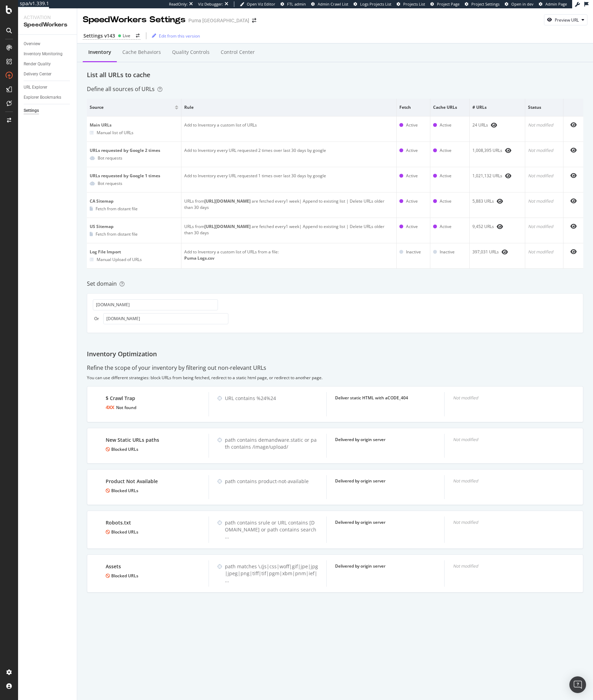 The height and width of the screenshot is (700, 593). Describe the element at coordinates (100, 52) in the screenshot. I see `div: Inventory` at that location.